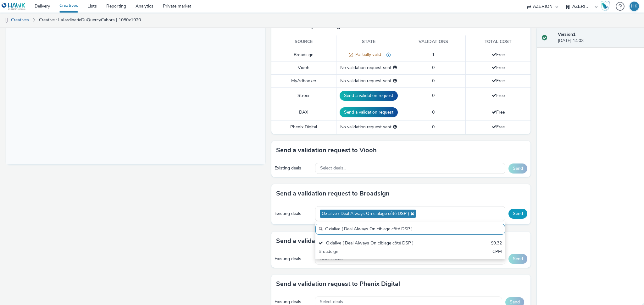  I want to click on a: Hawk Academy, so click(606, 6).